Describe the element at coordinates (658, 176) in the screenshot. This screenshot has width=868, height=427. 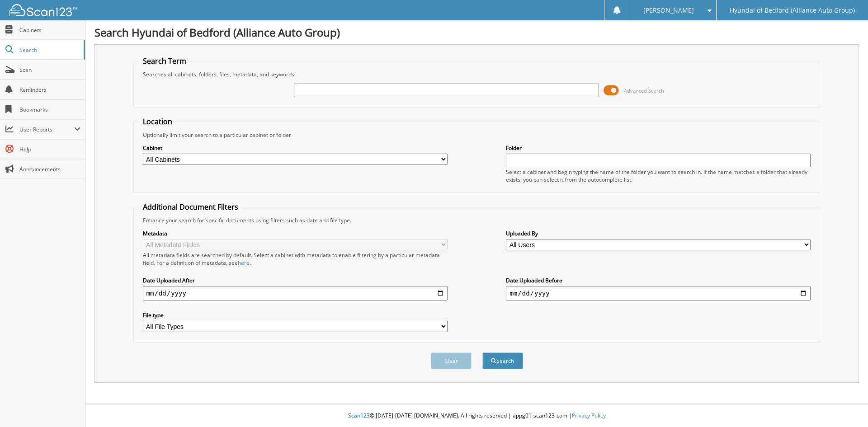
I see `div: Select a cabinet and begin typing the name of the folder you want to search in. If the name match...` at that location.